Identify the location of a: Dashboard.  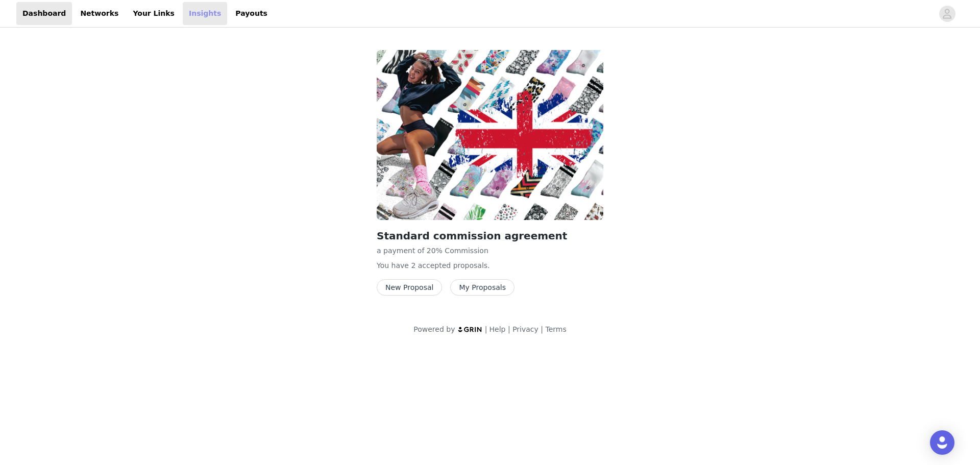
(44, 13).